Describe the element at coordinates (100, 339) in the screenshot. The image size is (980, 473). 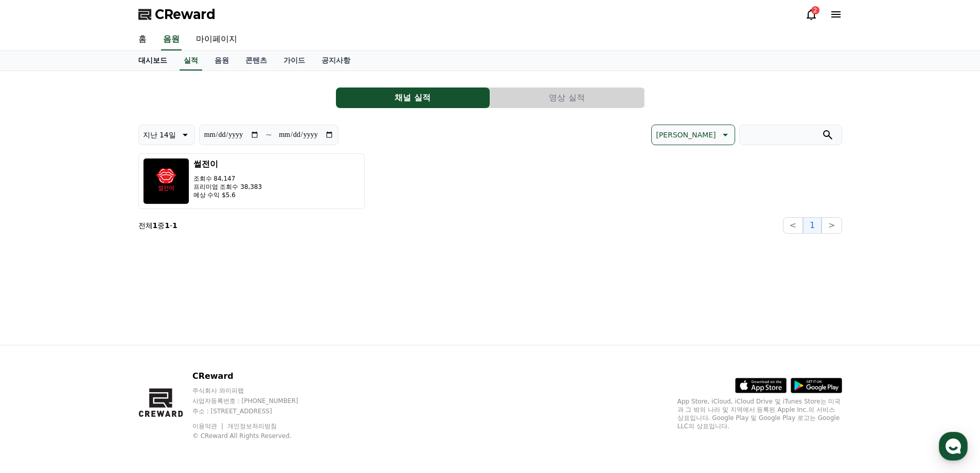
I see `a: 대화` at that location.